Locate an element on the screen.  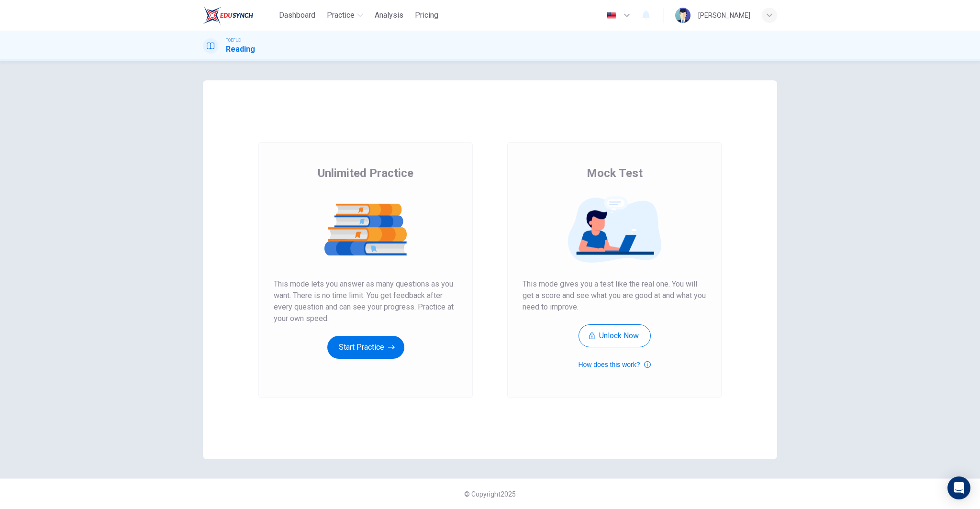
span: © Copyright 2025 is located at coordinates (490, 495).